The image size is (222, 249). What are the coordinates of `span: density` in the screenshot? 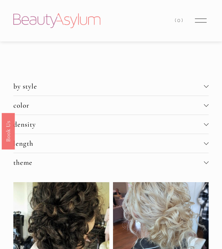 It's located at (108, 124).